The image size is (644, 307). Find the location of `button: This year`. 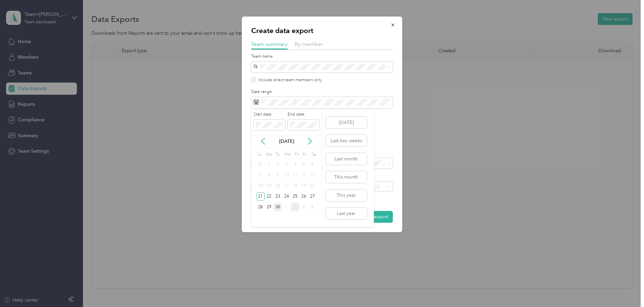

button: This year is located at coordinates (346, 195).